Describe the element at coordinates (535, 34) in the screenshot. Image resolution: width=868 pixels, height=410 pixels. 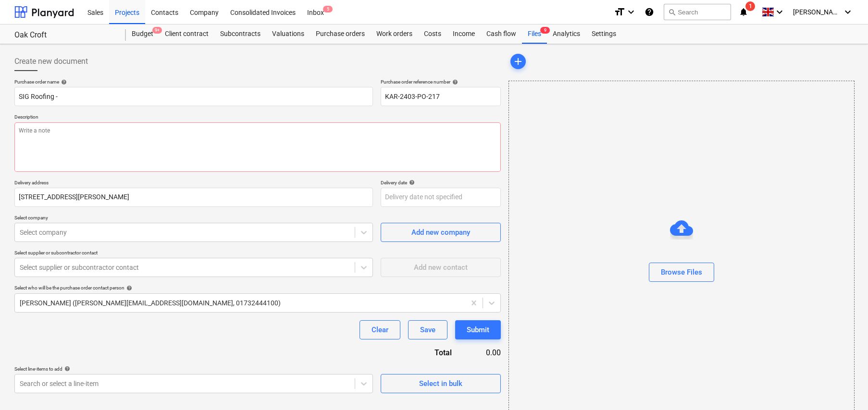
I see `a: Files9` at that location.